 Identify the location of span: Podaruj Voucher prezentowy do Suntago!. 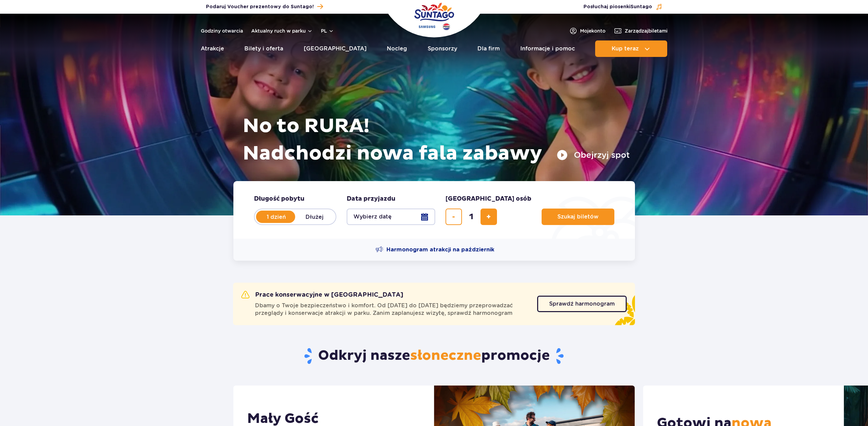
(260, 7).